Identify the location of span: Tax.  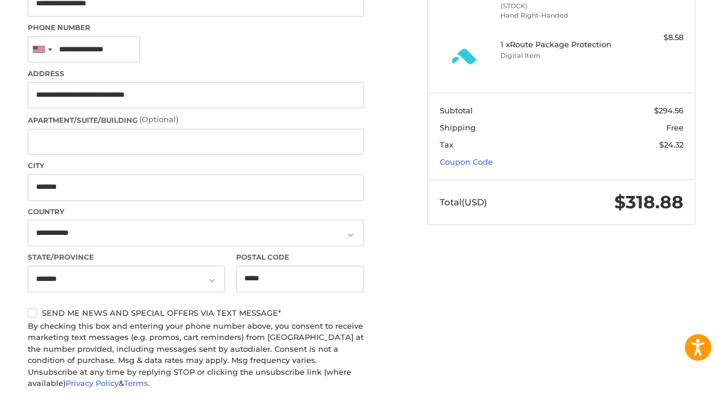
(446, 145).